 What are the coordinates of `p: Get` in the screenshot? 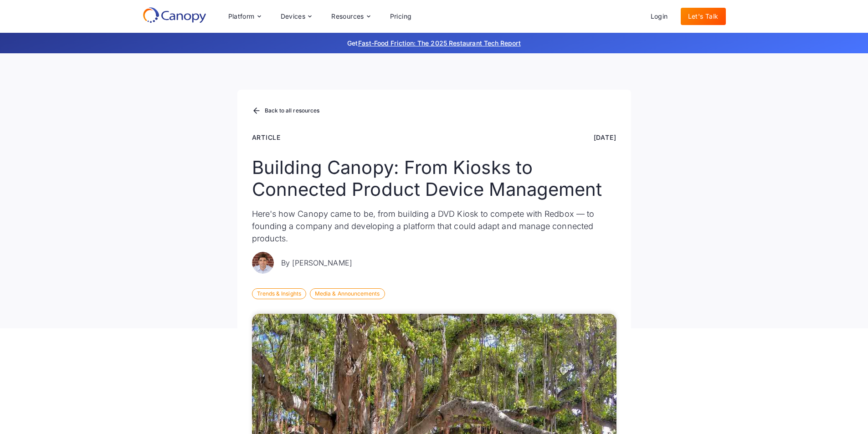 It's located at (434, 42).